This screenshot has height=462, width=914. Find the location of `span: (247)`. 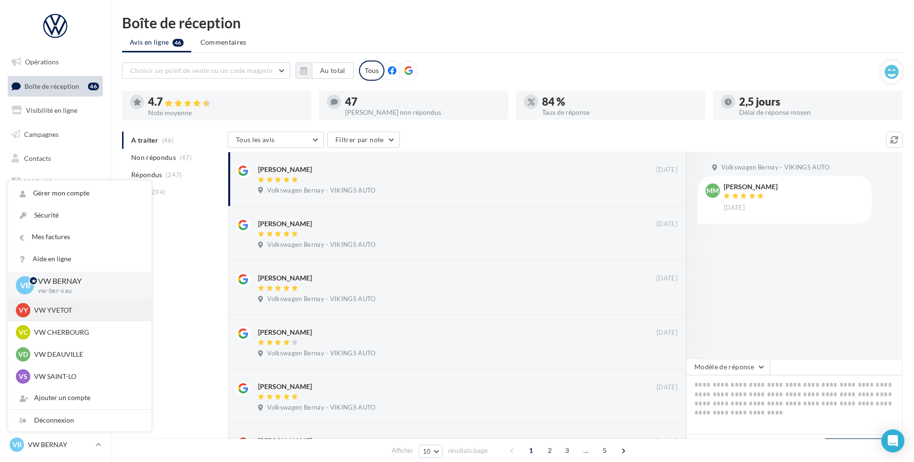

span: (247) is located at coordinates (174, 175).